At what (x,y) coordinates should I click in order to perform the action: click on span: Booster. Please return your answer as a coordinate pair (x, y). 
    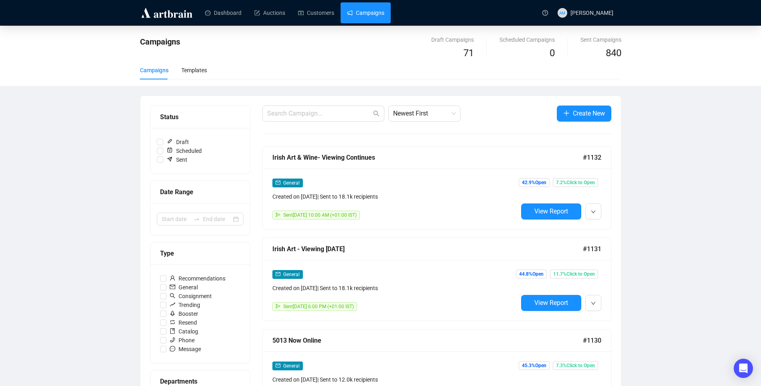
    Looking at the image, I should click on (184, 314).